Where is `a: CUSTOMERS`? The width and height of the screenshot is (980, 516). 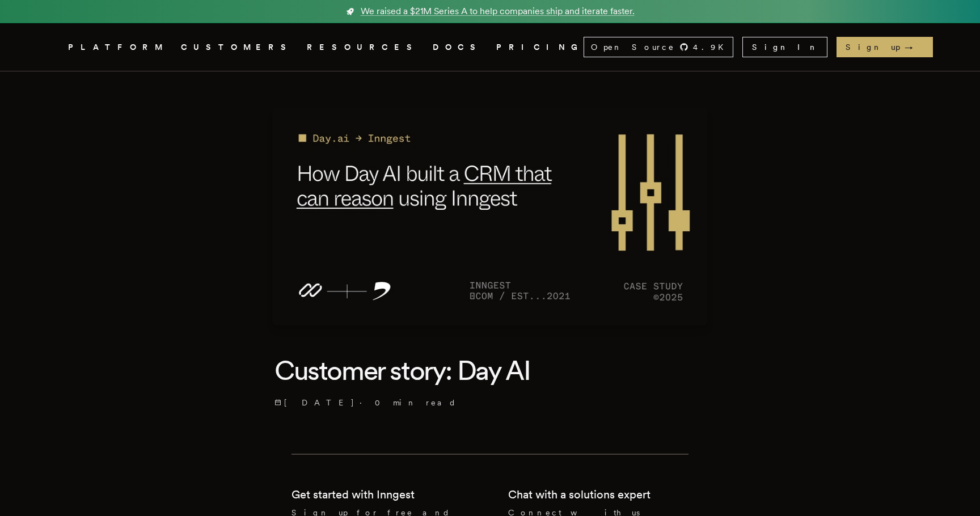
a: CUSTOMERS is located at coordinates (237, 47).